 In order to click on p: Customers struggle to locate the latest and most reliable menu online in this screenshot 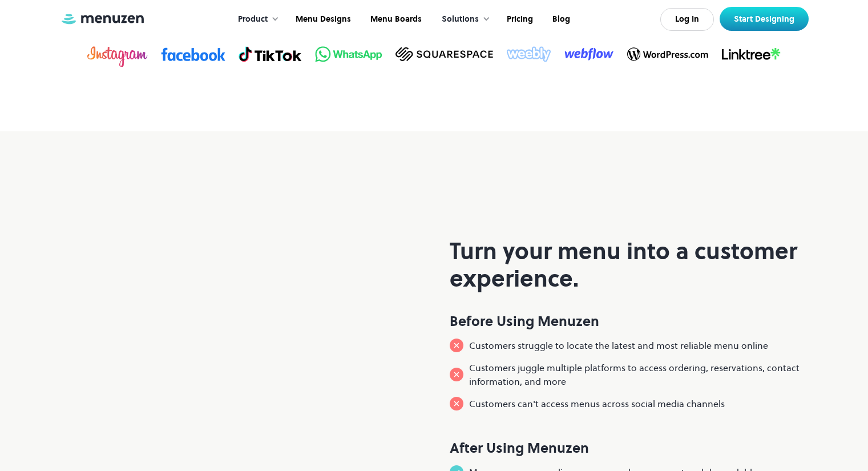, I will do `click(618, 345)`.